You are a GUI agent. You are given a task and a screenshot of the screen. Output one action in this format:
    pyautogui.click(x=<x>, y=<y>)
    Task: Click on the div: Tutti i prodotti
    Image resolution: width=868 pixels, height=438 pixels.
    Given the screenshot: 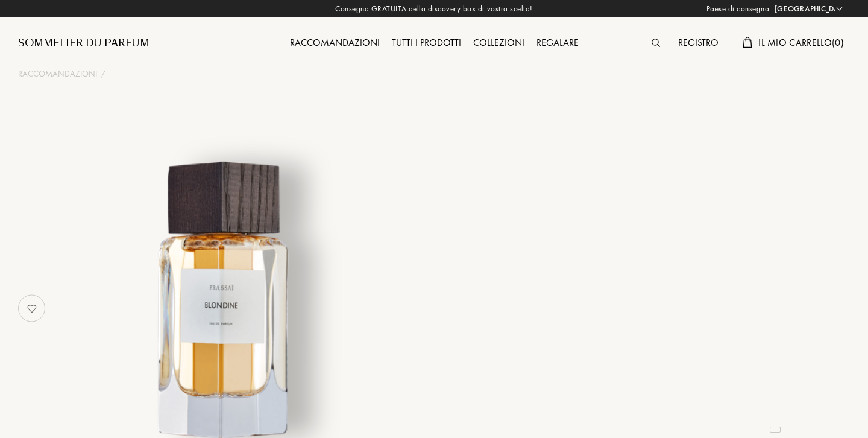 What is the action you would take?
    pyautogui.click(x=426, y=43)
    